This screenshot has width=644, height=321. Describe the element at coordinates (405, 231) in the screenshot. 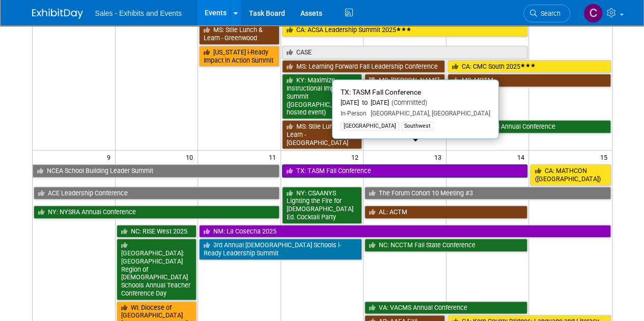

I see `a: NM: La Cosecha 2025` at that location.